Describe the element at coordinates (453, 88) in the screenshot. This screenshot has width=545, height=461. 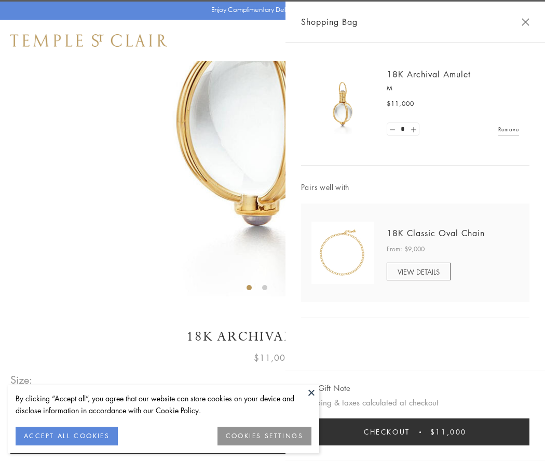
I see `p: M` at that location.